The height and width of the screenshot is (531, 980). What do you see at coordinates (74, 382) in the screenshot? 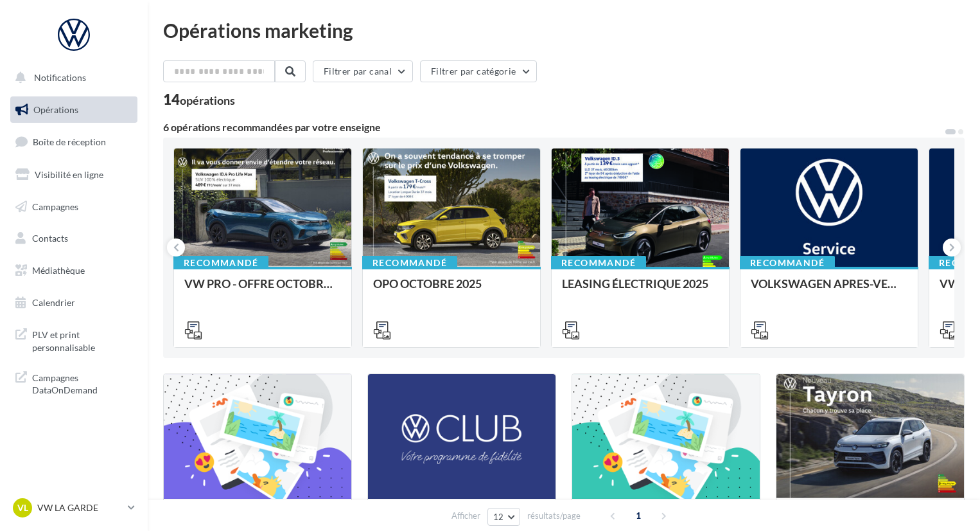
I see `a: Campagnes DataOnDemand` at bounding box center [74, 382].